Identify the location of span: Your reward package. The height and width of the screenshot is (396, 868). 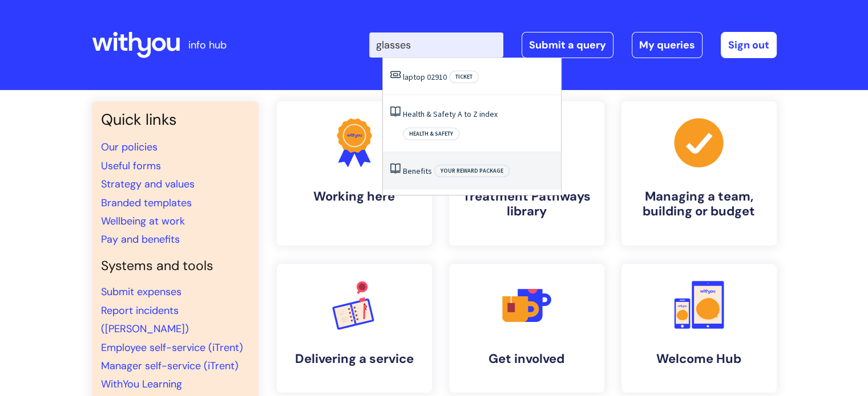
(472, 171).